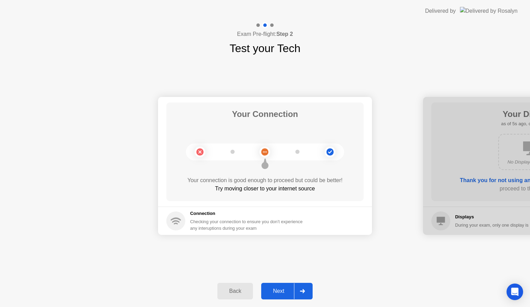 Image resolution: width=530 pixels, height=307 pixels. I want to click on h1: Your Connection, so click(265, 114).